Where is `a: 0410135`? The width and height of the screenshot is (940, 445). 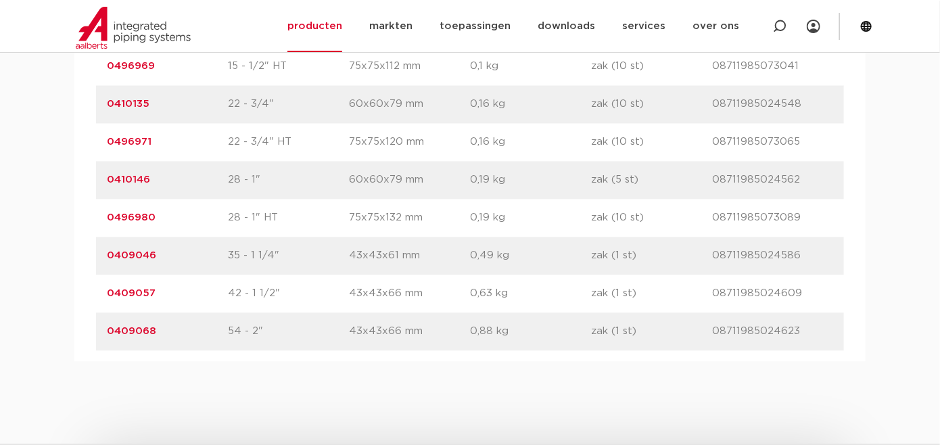 a: 0410135 is located at coordinates (128, 103).